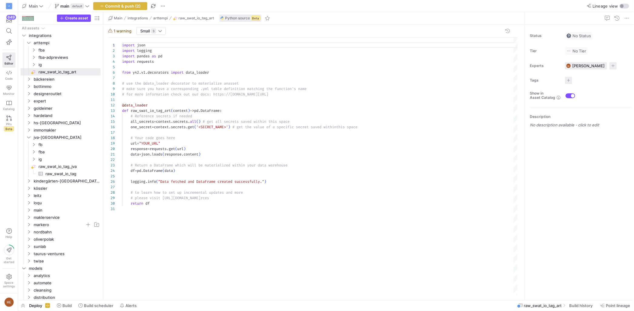  Describe the element at coordinates (153, 31) in the screenshot. I see `span: S` at that location.